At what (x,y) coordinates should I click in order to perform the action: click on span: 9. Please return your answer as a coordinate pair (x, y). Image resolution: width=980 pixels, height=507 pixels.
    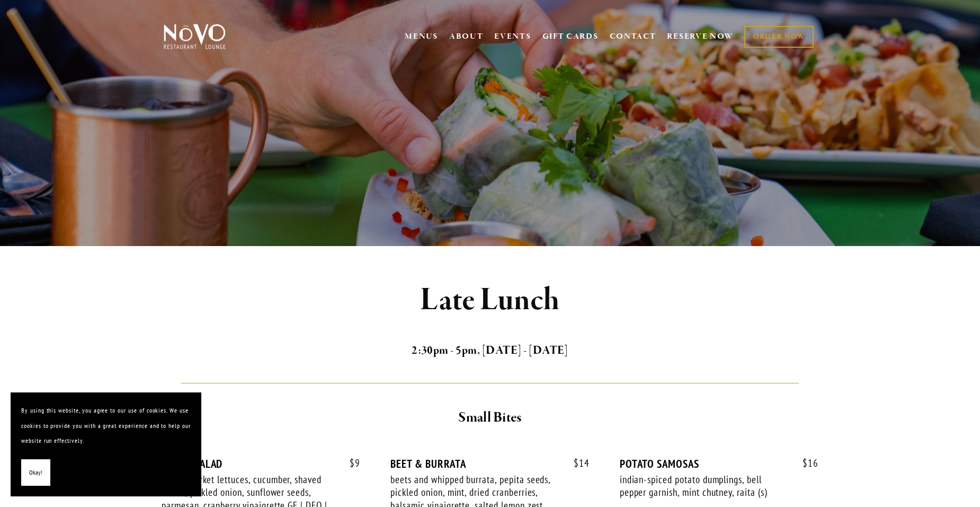
    Looking at the image, I should click on (350, 463).